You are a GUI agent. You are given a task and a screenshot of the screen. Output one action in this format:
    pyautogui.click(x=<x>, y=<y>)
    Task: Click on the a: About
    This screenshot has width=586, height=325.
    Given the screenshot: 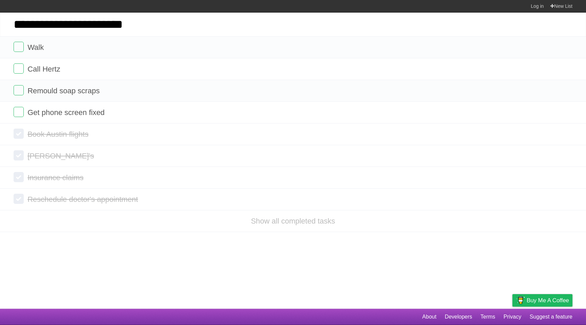 What is the action you would take?
    pyautogui.click(x=430, y=317)
    